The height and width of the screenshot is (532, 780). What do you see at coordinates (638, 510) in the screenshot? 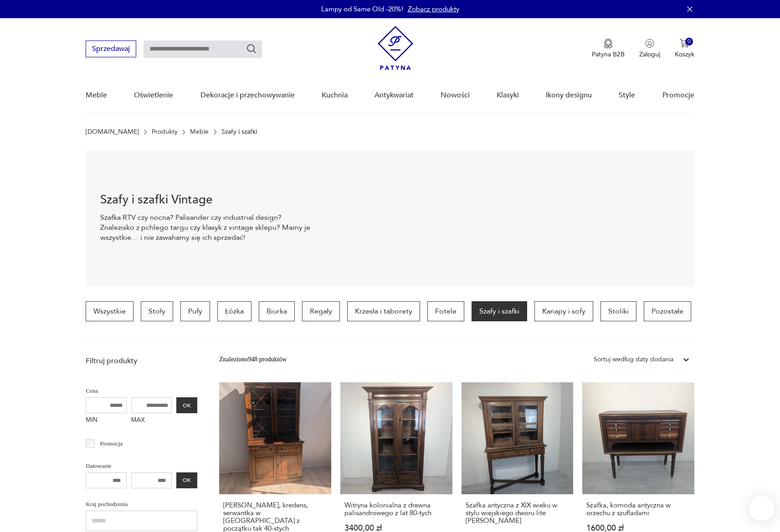
I see `h3: Szafka, komoda antyczna w orzechu z szufladami` at bounding box center [638, 510].